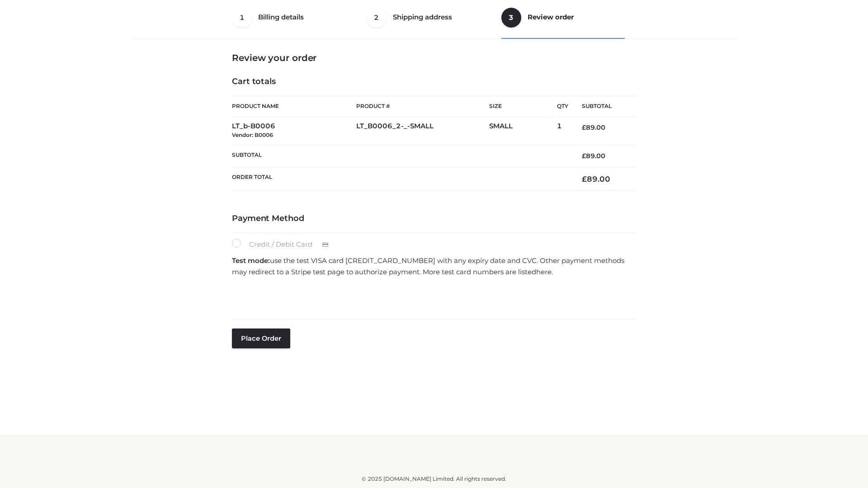 The image size is (868, 488). I want to click on strong: Test mode:, so click(251, 260).